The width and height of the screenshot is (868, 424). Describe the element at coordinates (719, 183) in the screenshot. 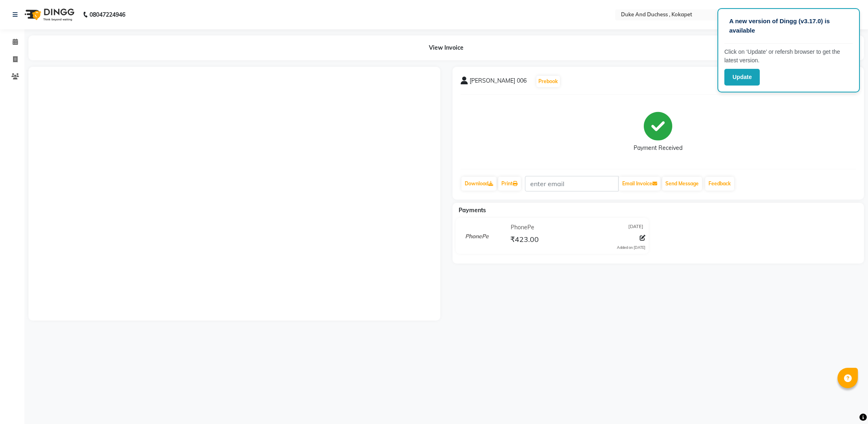

I see `a: Feedback` at that location.